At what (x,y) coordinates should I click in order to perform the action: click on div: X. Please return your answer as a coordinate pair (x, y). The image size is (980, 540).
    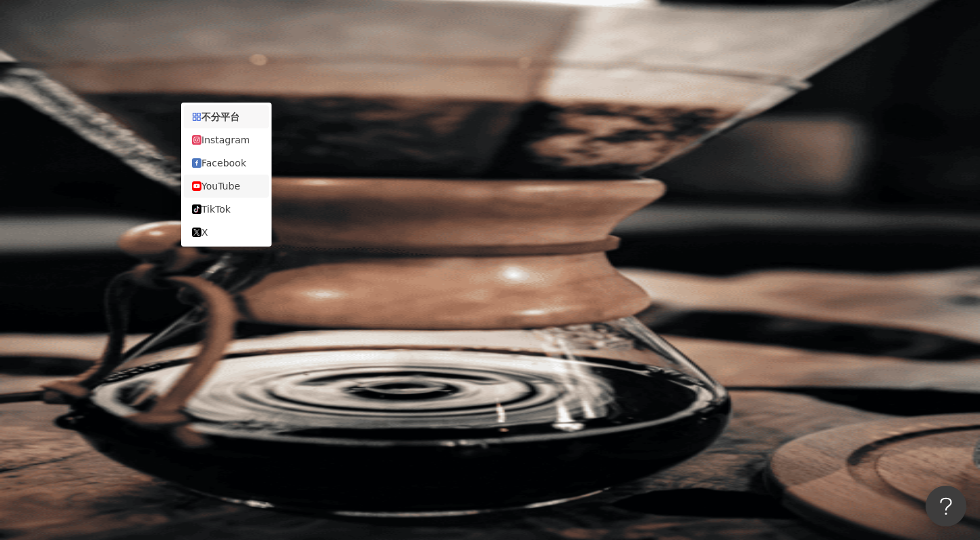
    Looking at the image, I should click on (226, 233).